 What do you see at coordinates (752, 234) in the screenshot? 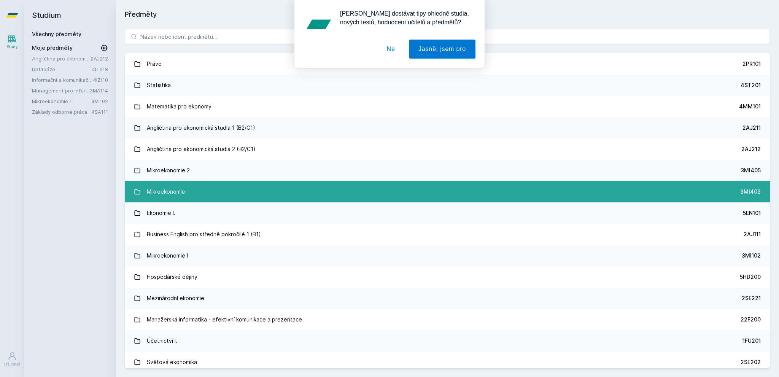
I see `div: 2AJ111` at bounding box center [752, 234].